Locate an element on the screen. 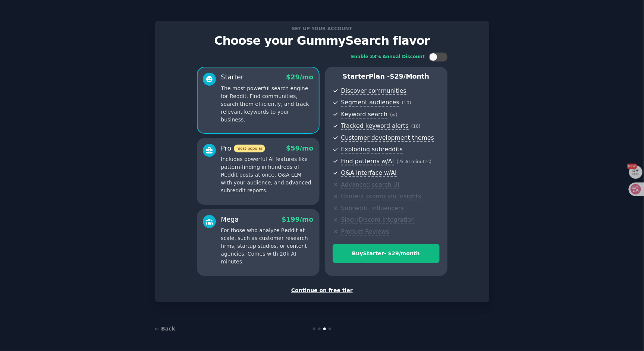 This screenshot has width=644, height=351. p: For those who analyze Reddit at scale, such as customer research firms, startup studios, or conte... is located at coordinates (267, 246).